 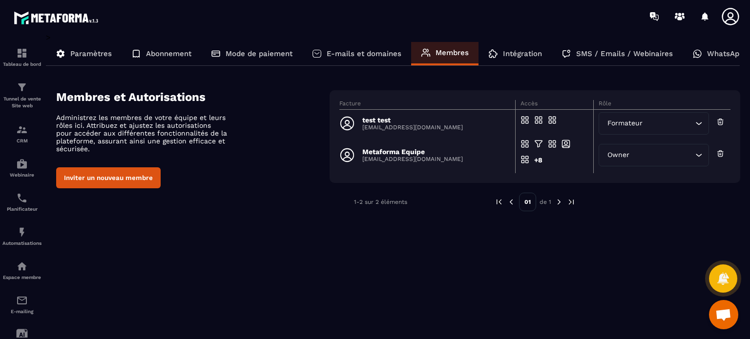 I want to click on a: formationformationTableau de bord, so click(x=22, y=57).